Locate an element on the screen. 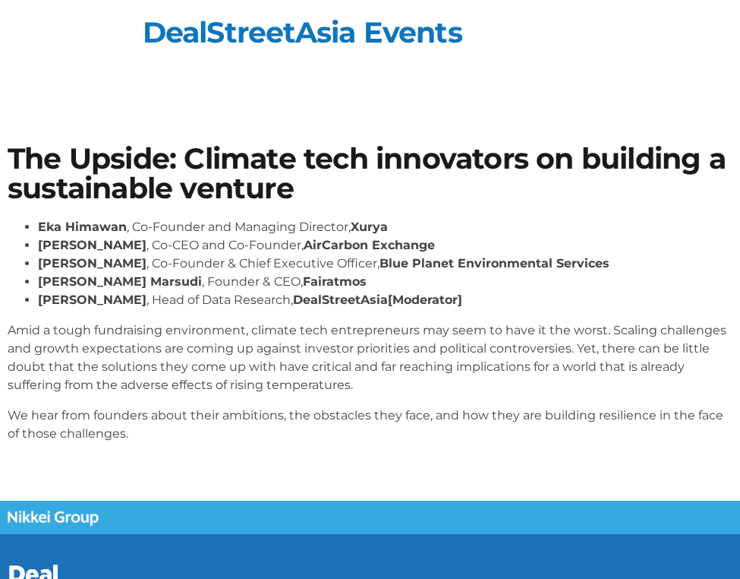  strong: Fairatmos is located at coordinates (335, 281).